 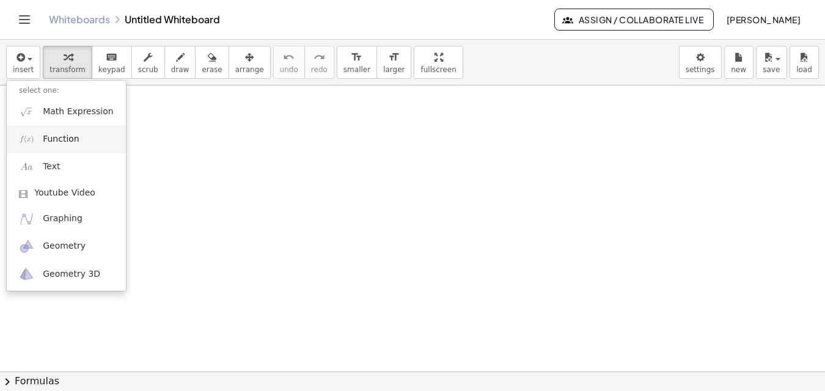 I want to click on i: undo, so click(x=288, y=57).